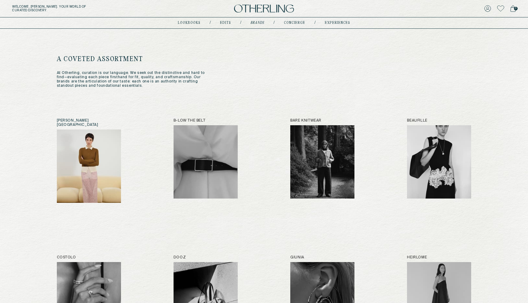 The height and width of the screenshot is (303, 528). Describe the element at coordinates (133, 59) in the screenshot. I see `h1: A COVETED ASSORTMENT` at that location.